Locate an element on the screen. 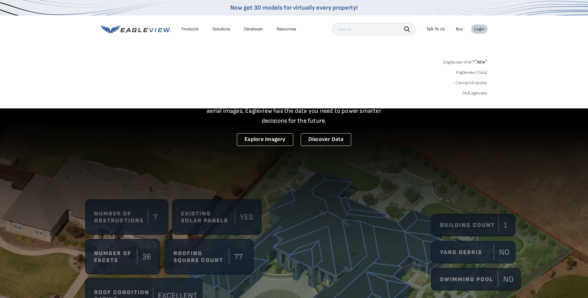 The height and width of the screenshot is (298, 588). p: A new era starts here. Built on more than 3.5 billion high-resolution aerial images, Eagleview ha... is located at coordinates (294, 111).